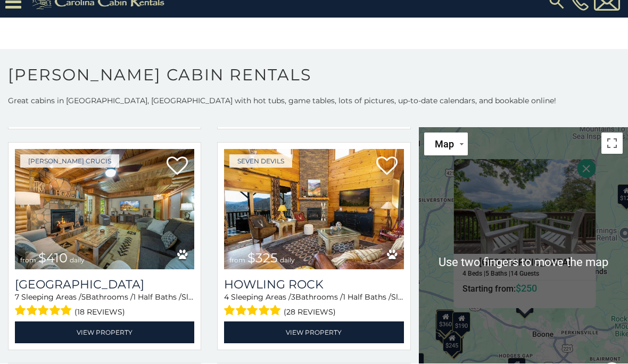 This screenshot has height=364, width=628. What do you see at coordinates (313, 285) in the screenshot?
I see `h3: Howling Rock` at bounding box center [313, 285].